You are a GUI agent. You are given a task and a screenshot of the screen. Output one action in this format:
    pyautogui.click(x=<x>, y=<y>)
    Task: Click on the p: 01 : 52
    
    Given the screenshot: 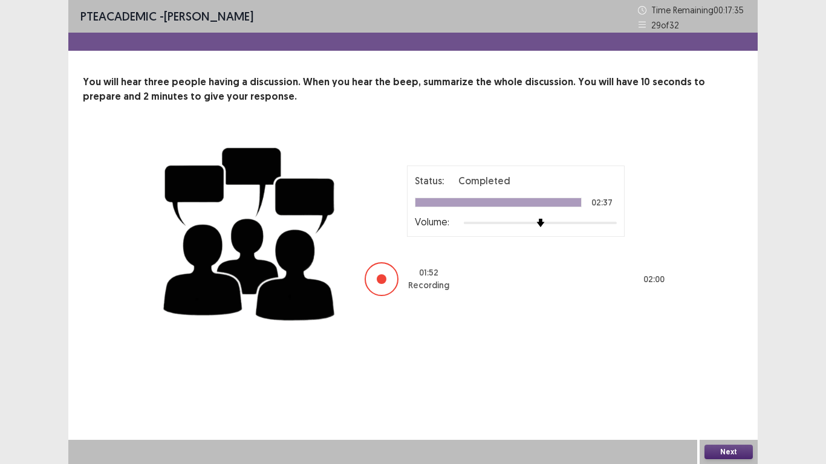 What is the action you would take?
    pyautogui.click(x=429, y=273)
    